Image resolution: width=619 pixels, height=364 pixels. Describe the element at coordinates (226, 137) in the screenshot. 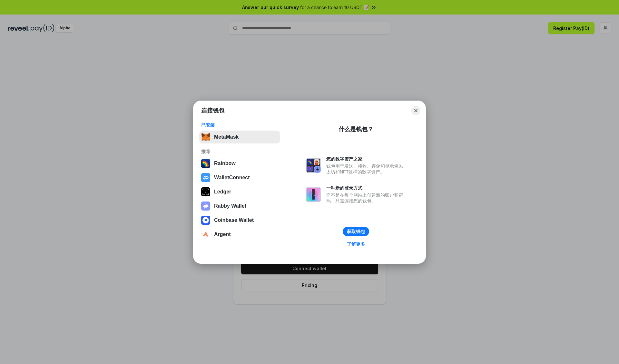

I see `div: MetaMask` at that location.